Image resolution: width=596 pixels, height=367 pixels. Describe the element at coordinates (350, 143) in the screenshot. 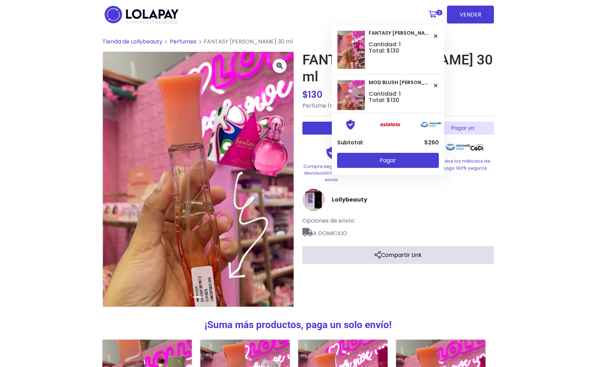

I see `strong: Subtotal:` at that location.